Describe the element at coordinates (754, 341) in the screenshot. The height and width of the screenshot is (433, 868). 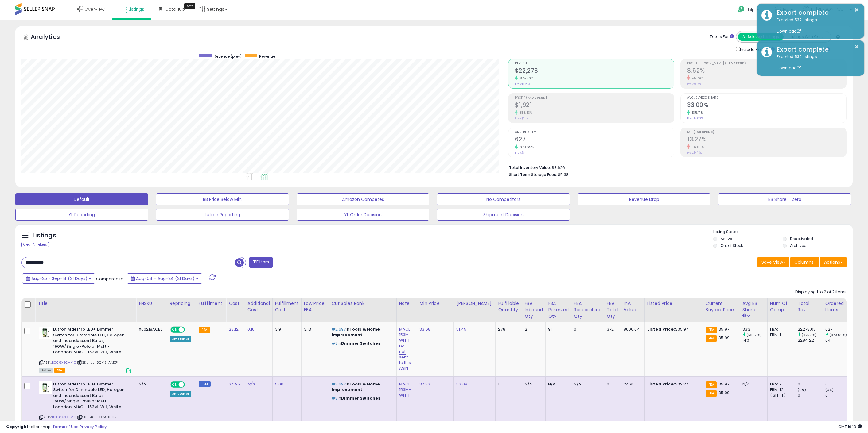
I see `div: 14%` at that location.